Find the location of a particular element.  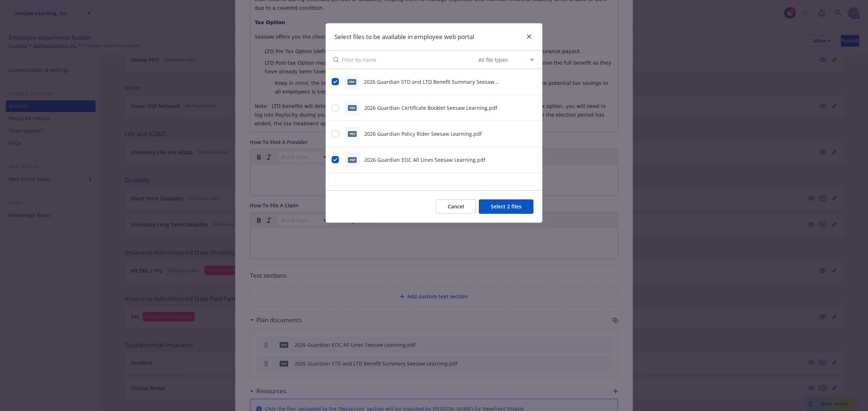

button: Cancel is located at coordinates (456, 207).